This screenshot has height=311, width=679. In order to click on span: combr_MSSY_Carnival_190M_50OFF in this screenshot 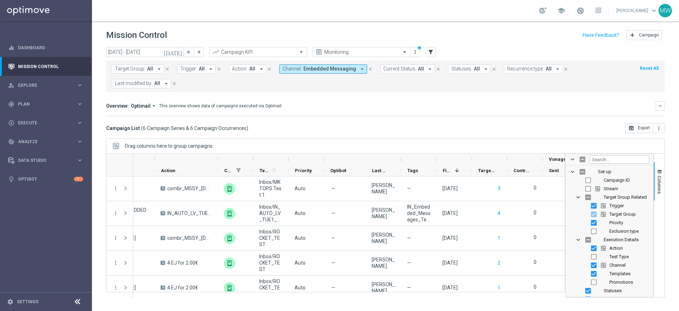, I will do `click(190, 188)`.